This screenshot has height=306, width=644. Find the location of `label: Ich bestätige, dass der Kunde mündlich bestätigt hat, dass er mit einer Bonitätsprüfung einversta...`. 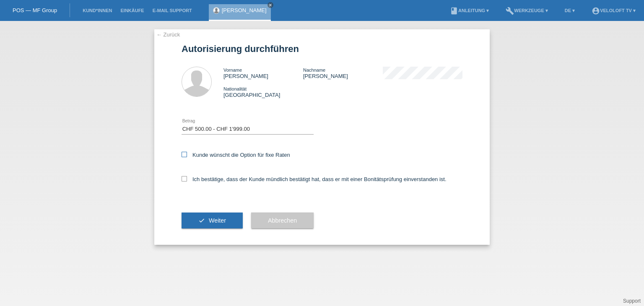

label: Ich bestätige, dass der Kunde mündlich bestätigt hat, dass er mit einer Bonitätsprüfung einversta... is located at coordinates (314, 179).